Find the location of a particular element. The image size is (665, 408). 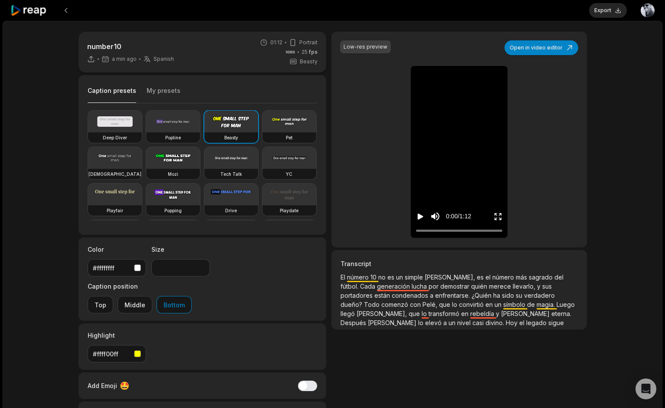

span: convirtió is located at coordinates (472, 304).